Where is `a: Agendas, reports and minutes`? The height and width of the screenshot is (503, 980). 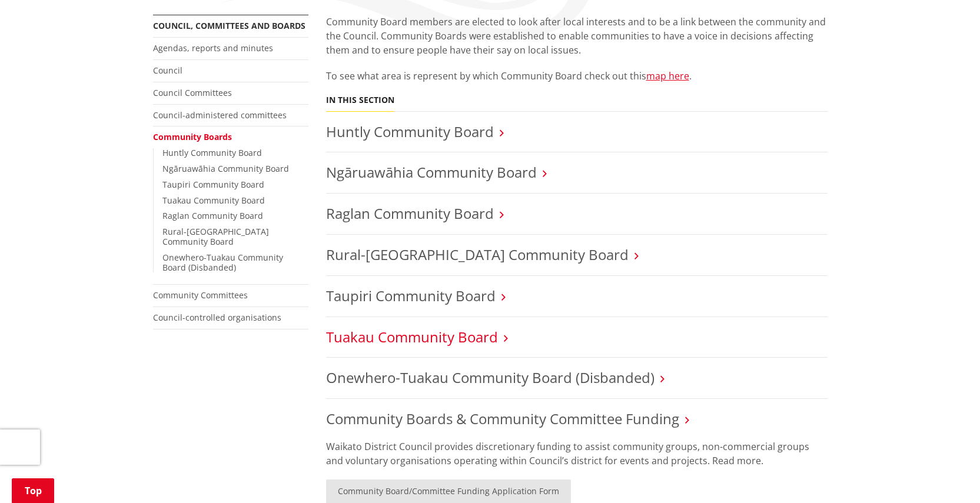
a: Agendas, reports and minutes is located at coordinates (213, 47).